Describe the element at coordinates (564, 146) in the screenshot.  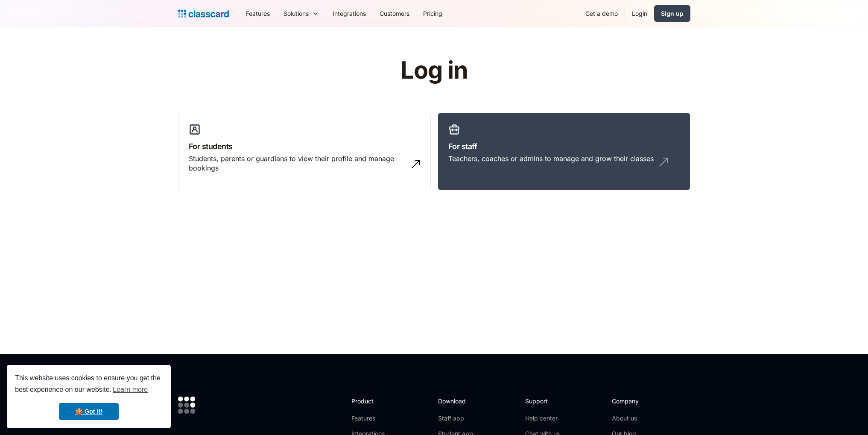
I see `h3: For staff` at that location.